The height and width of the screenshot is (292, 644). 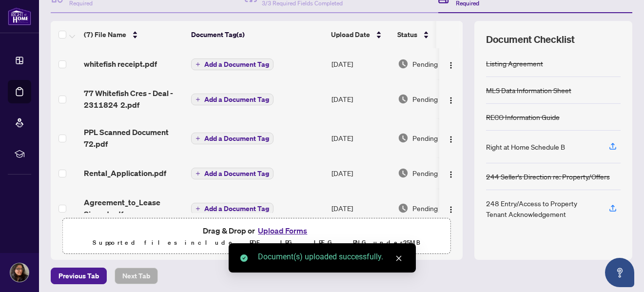 I want to click on button: Previous Tab, so click(x=79, y=276).